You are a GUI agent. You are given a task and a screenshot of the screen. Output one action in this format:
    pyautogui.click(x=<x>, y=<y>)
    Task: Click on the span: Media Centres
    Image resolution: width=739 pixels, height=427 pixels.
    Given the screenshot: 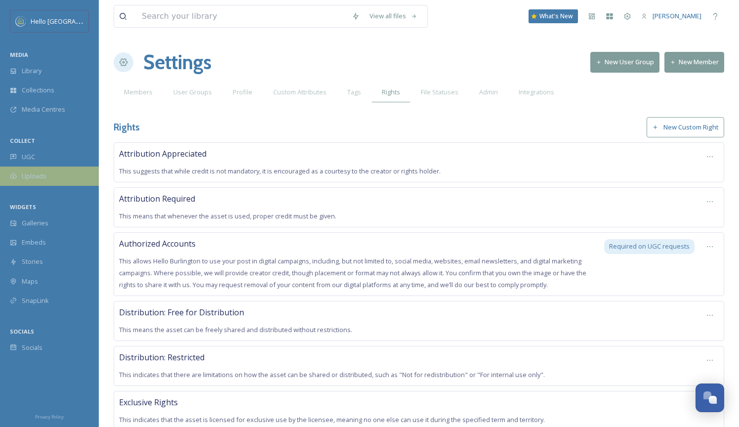 What is the action you would take?
    pyautogui.click(x=43, y=109)
    